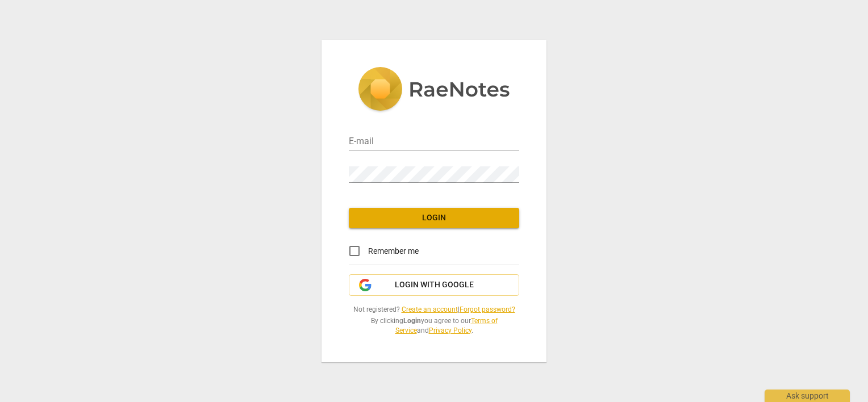 The width and height of the screenshot is (868, 402). I want to click on img: 5ac2273c67554f335776073100b6d88f.svg, so click(434, 90).